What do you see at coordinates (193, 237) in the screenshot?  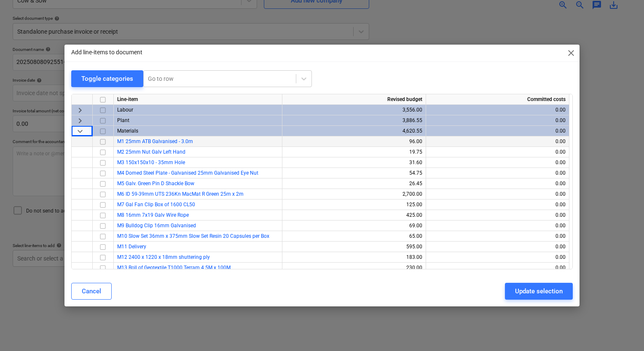 I see `span: M10 Slow Set 36mm x 375mm Slow Set Resin 20 Capsules per Box` at bounding box center [193, 237].